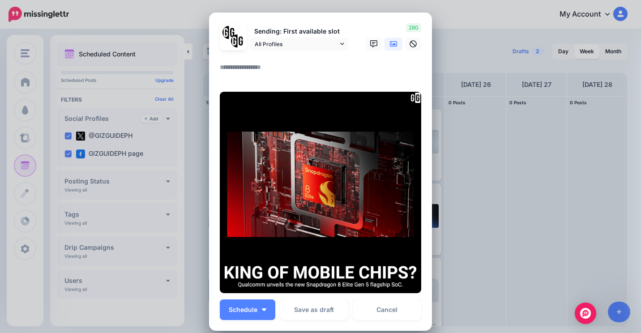 Image resolution: width=641 pixels, height=333 pixels. What do you see at coordinates (414, 28) in the screenshot?
I see `span: 280` at bounding box center [414, 28].